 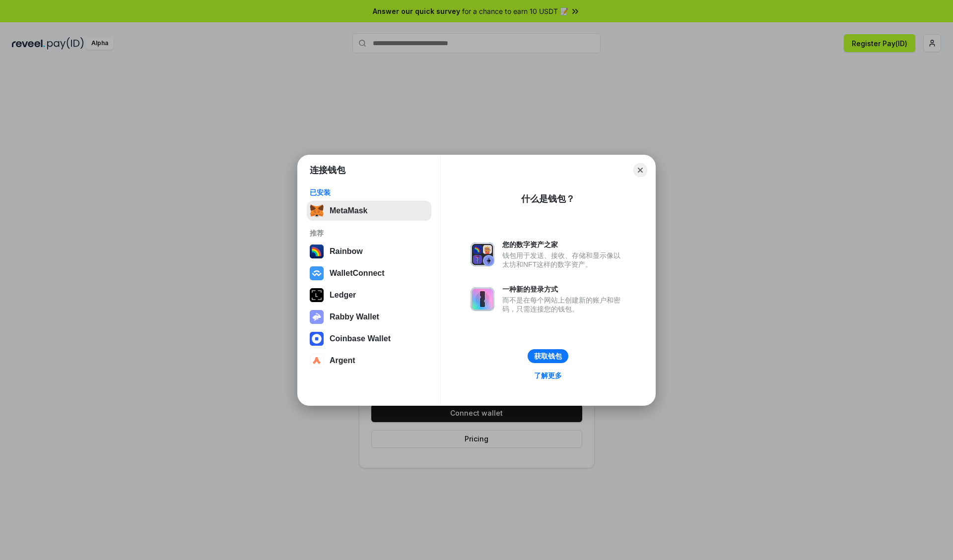 What do you see at coordinates (548, 199) in the screenshot?
I see `div: 什么是钱包？` at bounding box center [548, 199].